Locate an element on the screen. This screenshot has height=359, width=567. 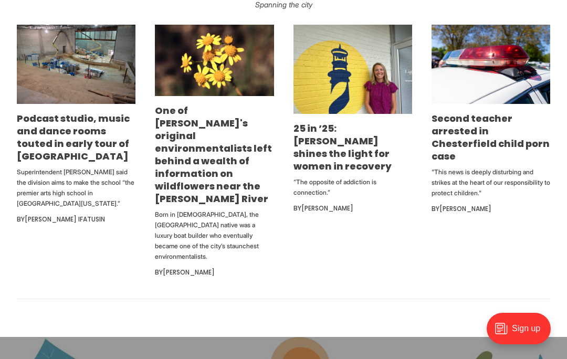
a: Second teacher arrested in Chesterfield child porn case is located at coordinates (490, 137).